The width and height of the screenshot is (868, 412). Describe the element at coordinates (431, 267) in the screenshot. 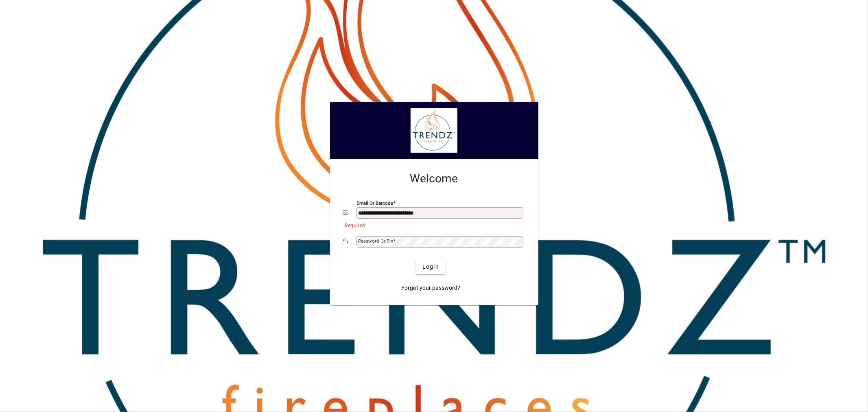

I see `span: Login` at that location.